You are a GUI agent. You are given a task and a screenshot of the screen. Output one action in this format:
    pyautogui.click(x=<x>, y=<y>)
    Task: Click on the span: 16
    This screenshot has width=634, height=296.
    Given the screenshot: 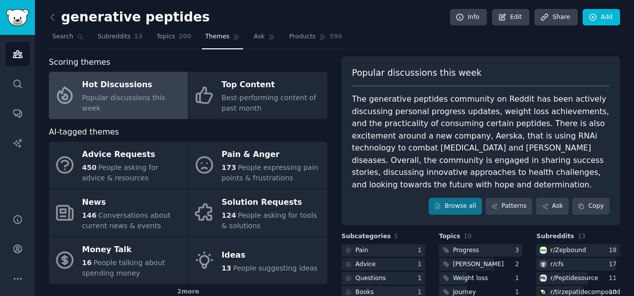 What is the action you would take?
    pyautogui.click(x=87, y=262)
    